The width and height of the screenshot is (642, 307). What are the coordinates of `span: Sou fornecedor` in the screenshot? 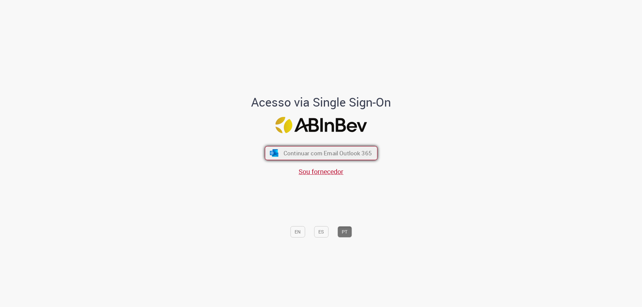 It's located at (321, 171).